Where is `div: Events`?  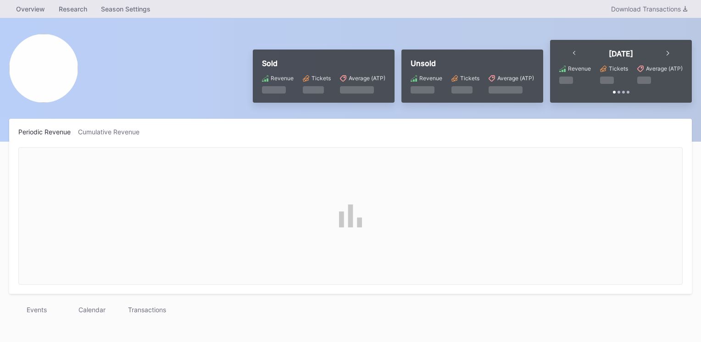
div: Events is located at coordinates (37, 309).